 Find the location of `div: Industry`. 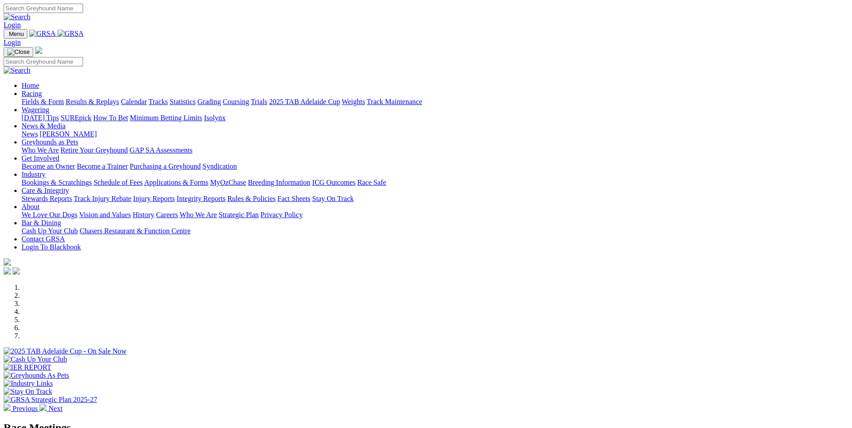

div: Industry is located at coordinates (435, 183).